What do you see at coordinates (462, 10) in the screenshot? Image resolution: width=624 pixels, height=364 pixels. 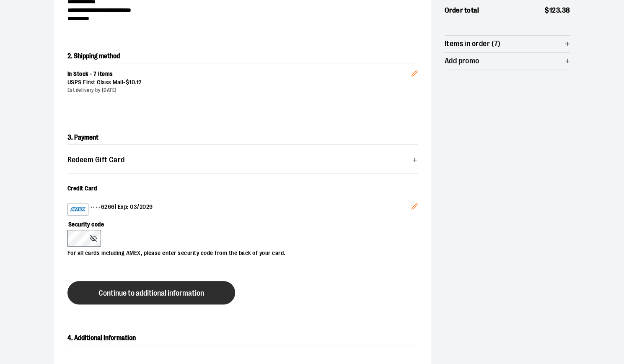 I see `span: Order total` at bounding box center [462, 10].